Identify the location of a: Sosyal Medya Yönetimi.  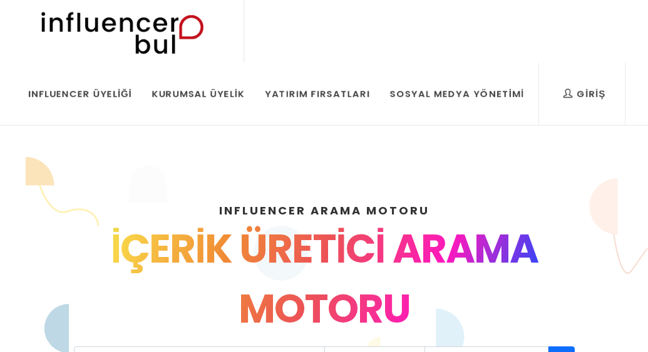
(457, 94).